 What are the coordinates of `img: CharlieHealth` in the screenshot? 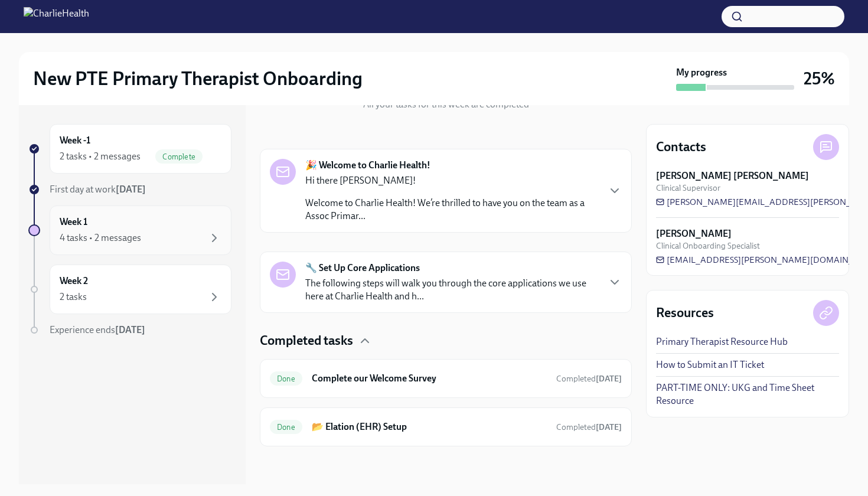 It's located at (56, 16).